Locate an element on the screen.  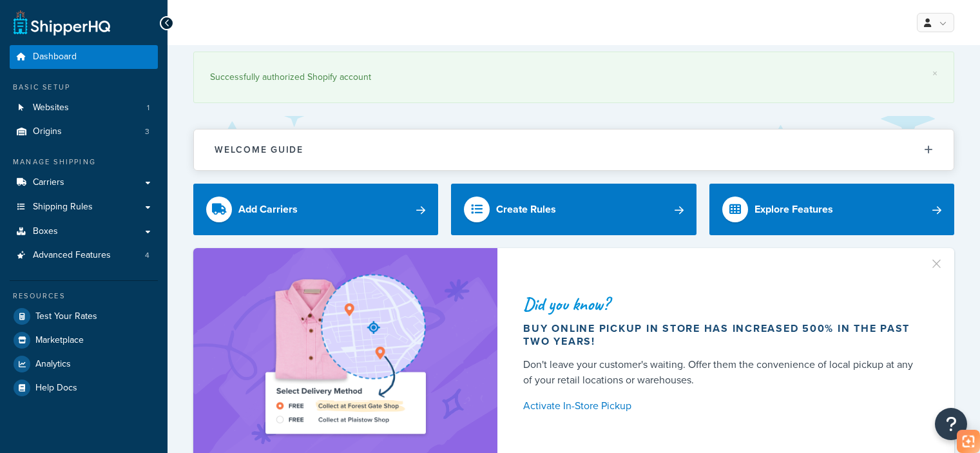
li: Websites is located at coordinates (83, 108).